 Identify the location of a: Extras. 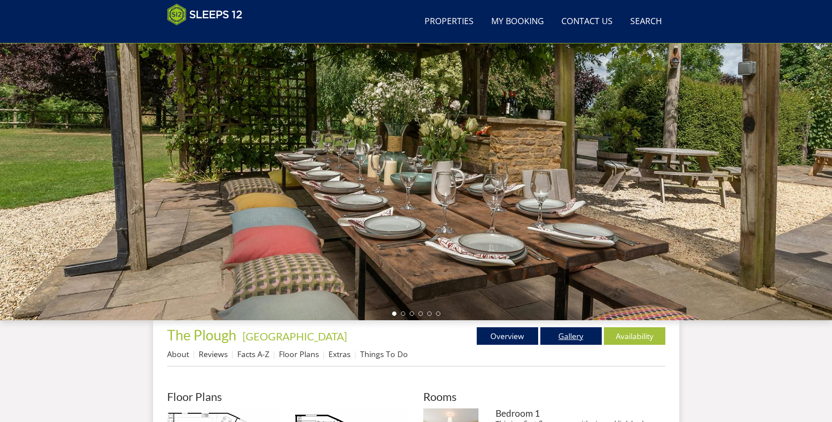
(339, 354).